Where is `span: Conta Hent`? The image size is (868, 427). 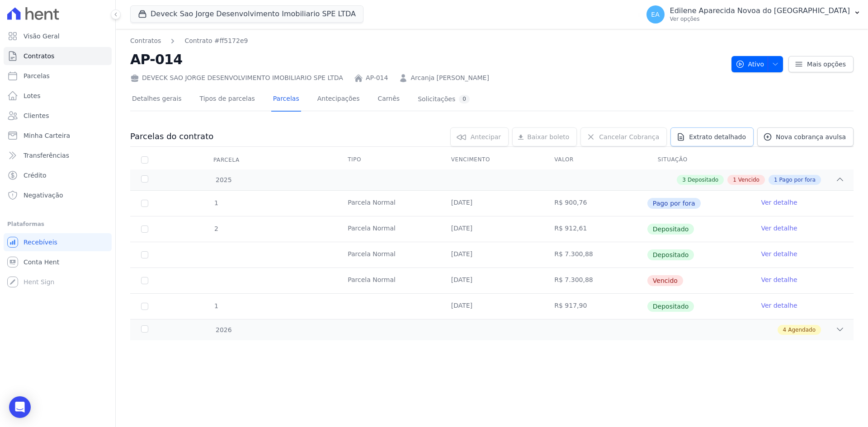 span: Conta Hent is located at coordinates (41, 262).